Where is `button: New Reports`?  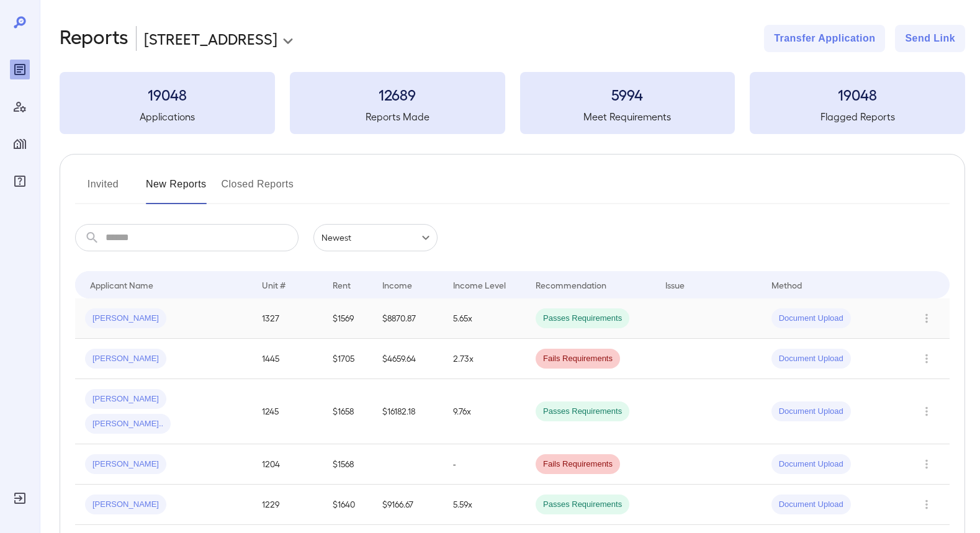 button: New Reports is located at coordinates (176, 189).